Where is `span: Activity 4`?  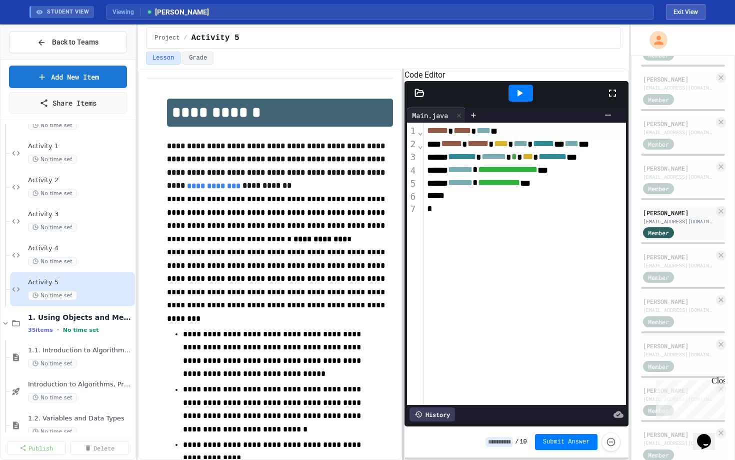
span: Activity 4 is located at coordinates (81, 248).